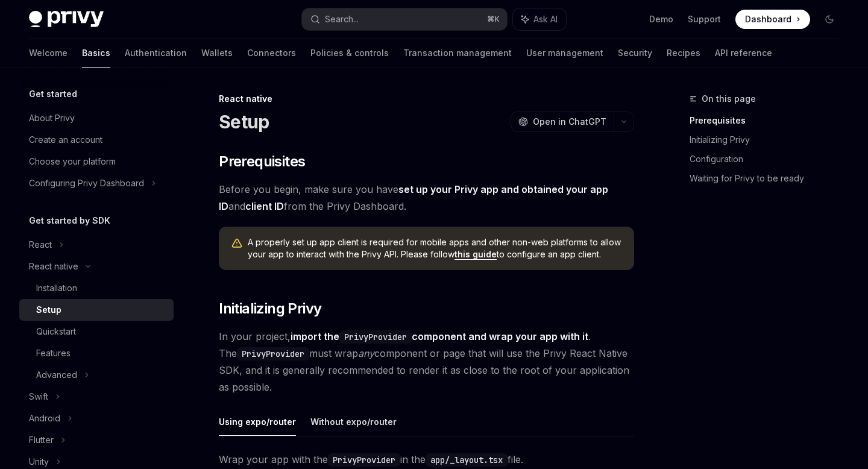 This screenshot has height=469, width=868. What do you see at coordinates (439, 336) in the screenshot?
I see `strong: import the component and wrap your app with it` at bounding box center [439, 336].